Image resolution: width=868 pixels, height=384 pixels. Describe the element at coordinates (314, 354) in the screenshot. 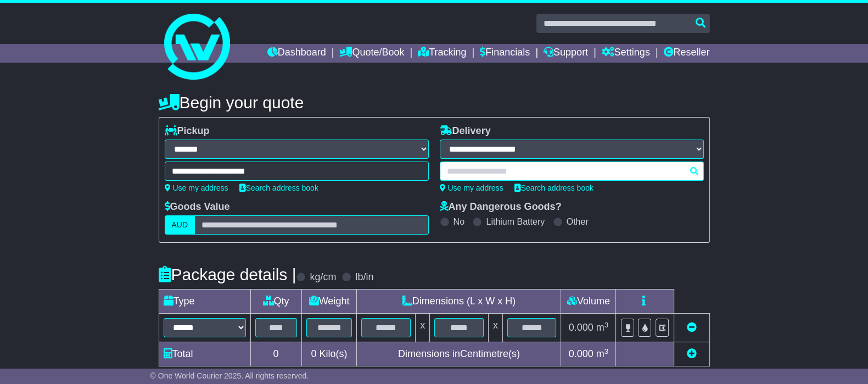

I see `span: 0` at that location.